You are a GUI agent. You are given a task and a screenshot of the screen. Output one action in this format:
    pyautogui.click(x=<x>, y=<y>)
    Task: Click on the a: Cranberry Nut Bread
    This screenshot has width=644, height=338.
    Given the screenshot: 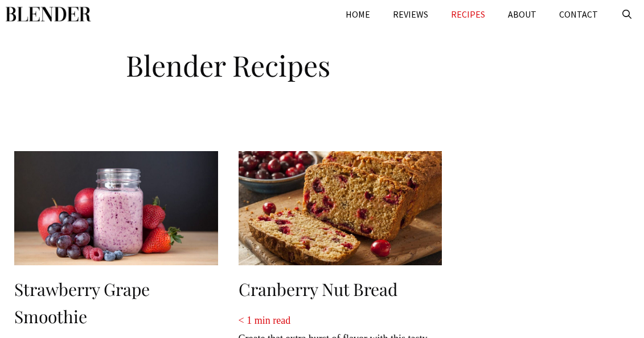 What is the action you would take?
    pyautogui.click(x=317, y=289)
    